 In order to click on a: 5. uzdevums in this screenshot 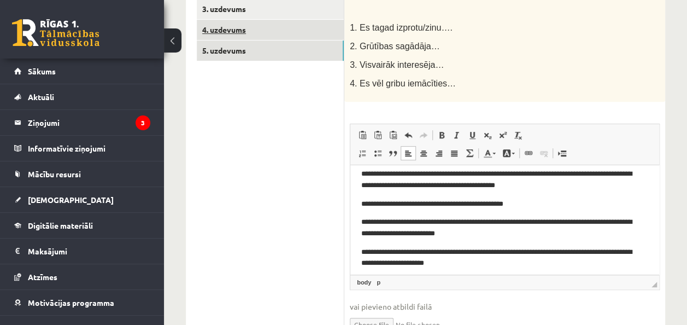, I will do `click(270, 50)`.